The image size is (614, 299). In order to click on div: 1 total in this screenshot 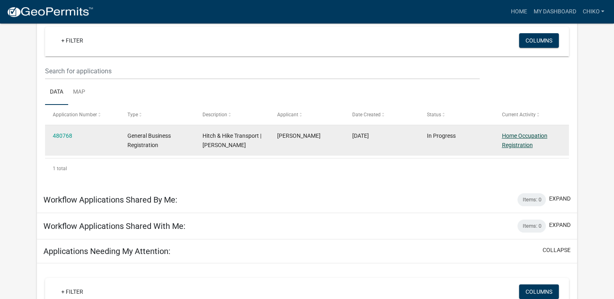, I will do `click(307, 169)`.